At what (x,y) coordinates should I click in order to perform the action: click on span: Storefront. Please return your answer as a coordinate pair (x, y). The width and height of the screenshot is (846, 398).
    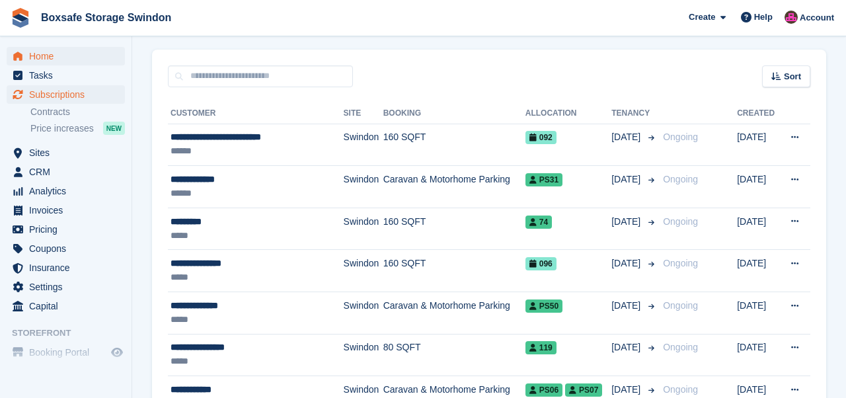
    Looking at the image, I should click on (71, 333).